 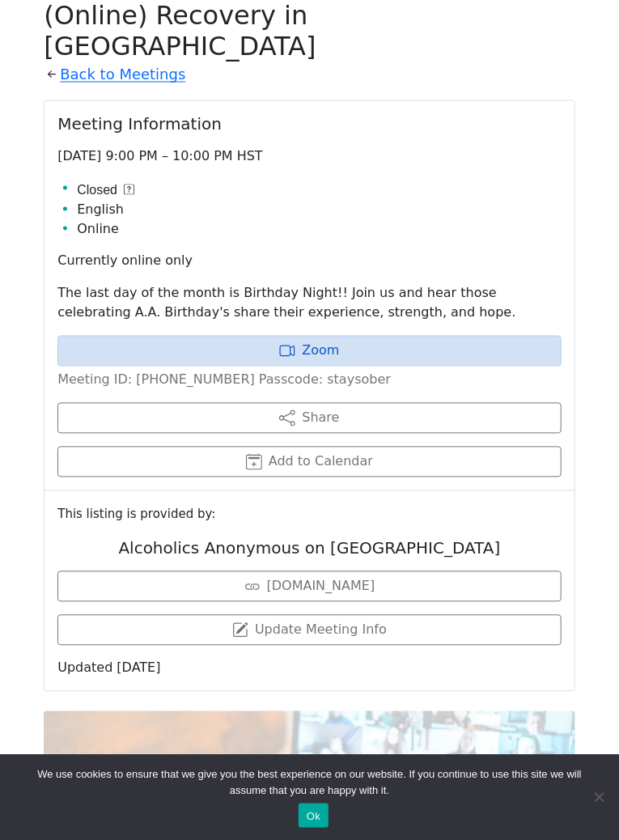 What do you see at coordinates (309, 351) in the screenshot?
I see `a: Zoom` at bounding box center [309, 351].